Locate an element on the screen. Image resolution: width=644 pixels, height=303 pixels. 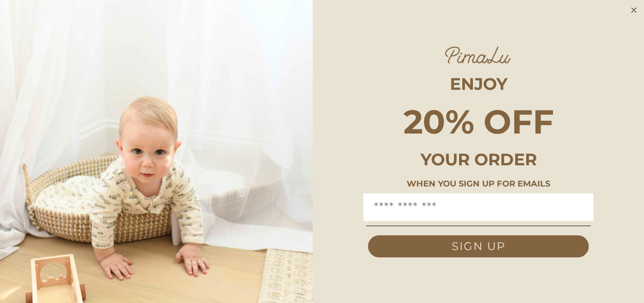
span: YOUR ORDER is located at coordinates (478, 159).